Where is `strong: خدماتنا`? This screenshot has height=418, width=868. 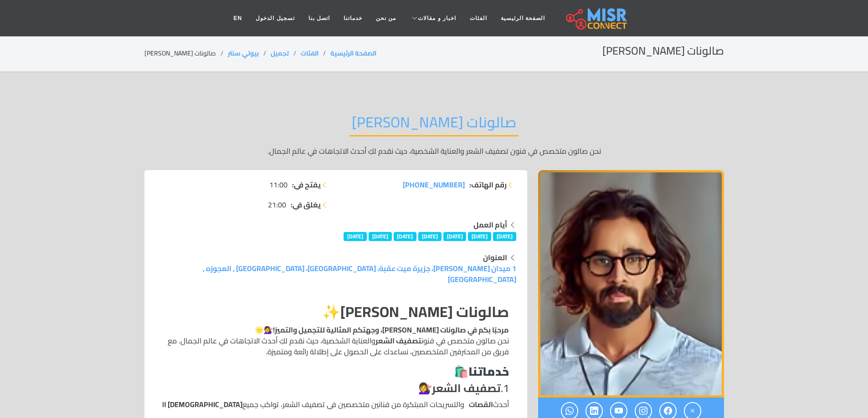
strong: خدماتنا is located at coordinates (488, 371).